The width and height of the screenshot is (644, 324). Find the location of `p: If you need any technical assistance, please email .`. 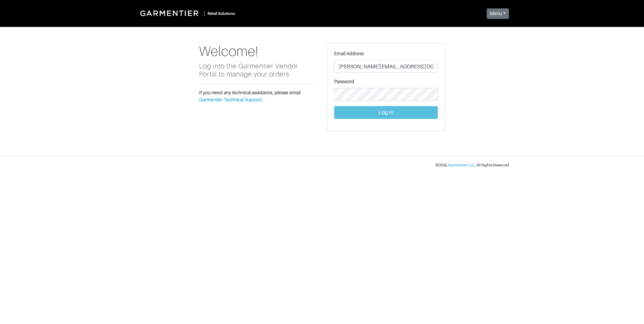

p: If you need any technical assistance, please email . is located at coordinates (258, 96).